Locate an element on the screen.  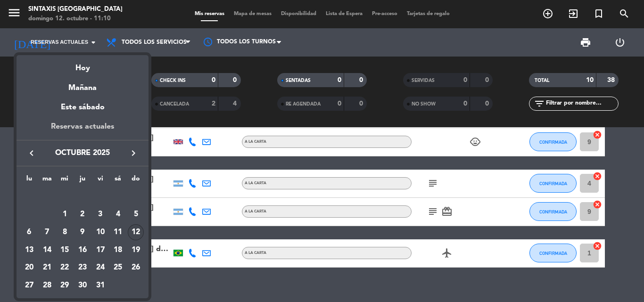
td: 7 de octubre de 2025 is located at coordinates (47, 233).